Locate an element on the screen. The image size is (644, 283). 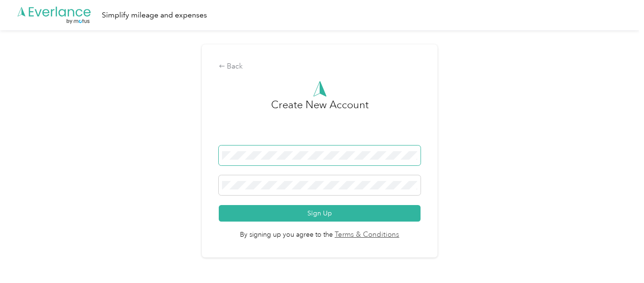
button: Sign Up is located at coordinates (320, 213).